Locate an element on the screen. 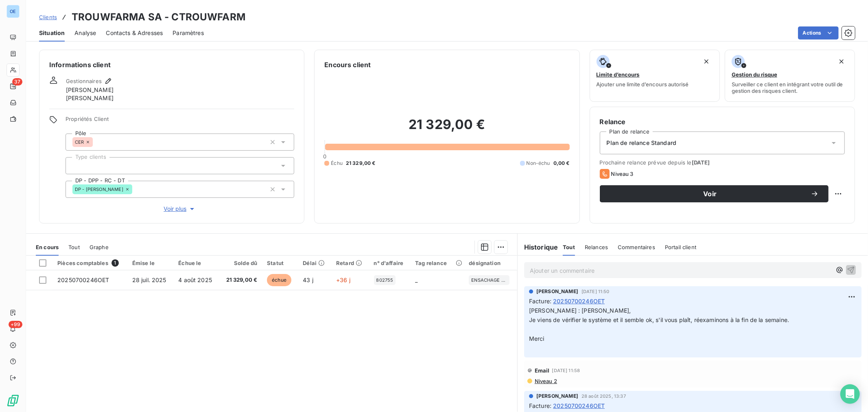 The image size is (868, 412). div: Émise le is located at coordinates (151, 263).